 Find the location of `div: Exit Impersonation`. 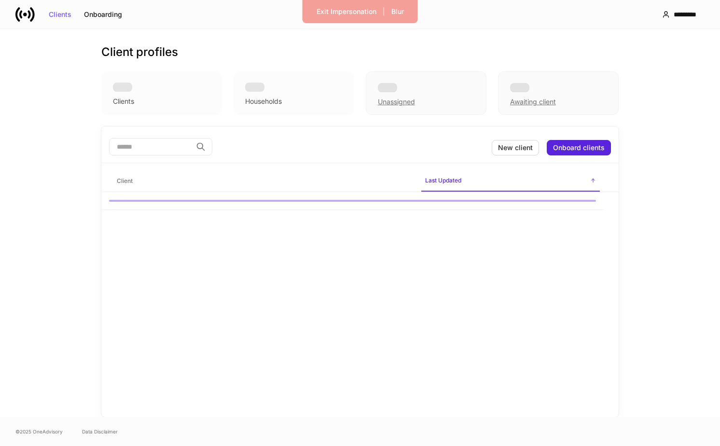

div: Exit Impersonation is located at coordinates (347, 12).